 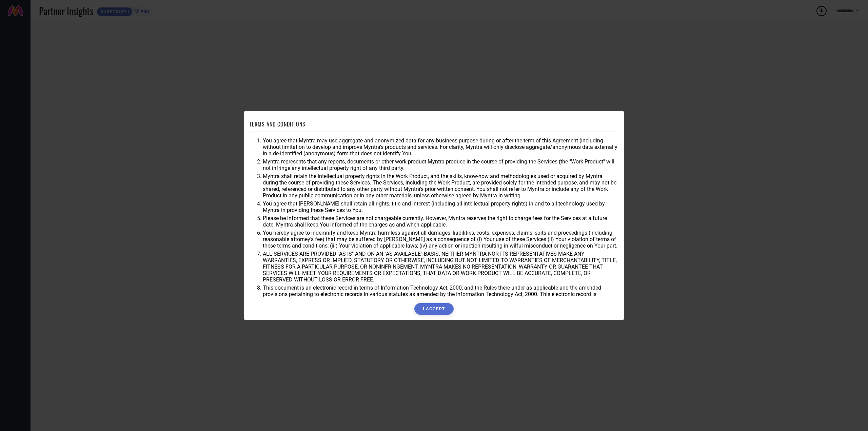 What do you see at coordinates (441, 186) in the screenshot?
I see `li: Myntra shall retain the intellectual property rights in the Work Product, and the skills, know-ho...` at bounding box center [441, 186].